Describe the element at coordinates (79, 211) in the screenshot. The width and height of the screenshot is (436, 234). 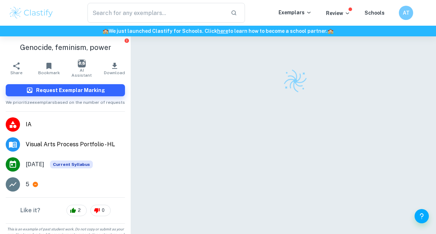
I see `span: 2` at that location.